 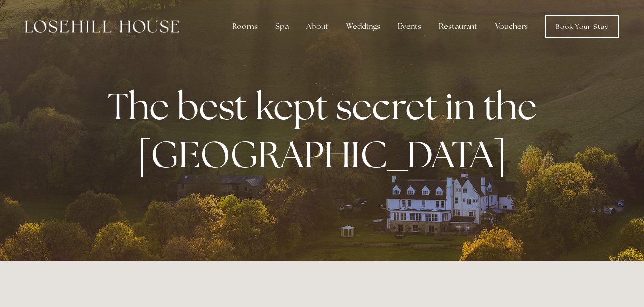 What do you see at coordinates (102, 26) in the screenshot?
I see `img: Losehill House` at bounding box center [102, 26].